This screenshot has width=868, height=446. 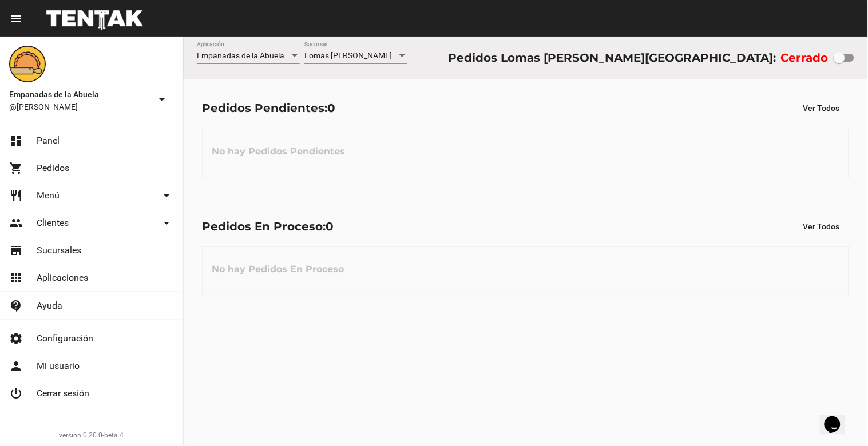 What do you see at coordinates (268, 226) in the screenshot?
I see `div: Pedidos En Proceso:` at bounding box center [268, 226].